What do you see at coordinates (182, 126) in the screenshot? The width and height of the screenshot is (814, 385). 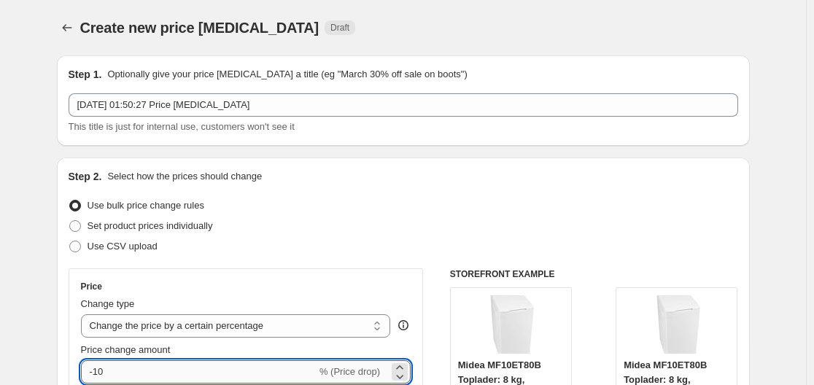 I see `span: This title is just for internal use, customers won't see it` at bounding box center [182, 126].